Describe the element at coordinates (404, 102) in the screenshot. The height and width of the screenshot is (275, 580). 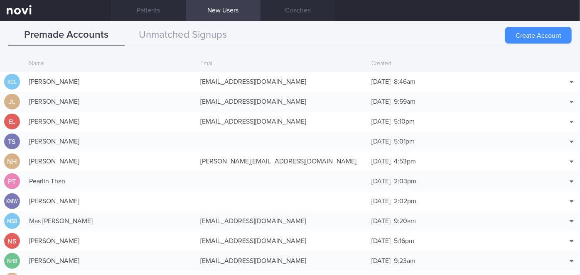
I see `span: 9:59am` at that location.